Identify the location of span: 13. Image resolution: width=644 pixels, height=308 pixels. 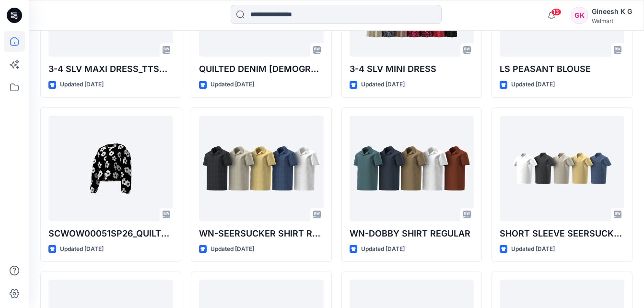
(557, 12).